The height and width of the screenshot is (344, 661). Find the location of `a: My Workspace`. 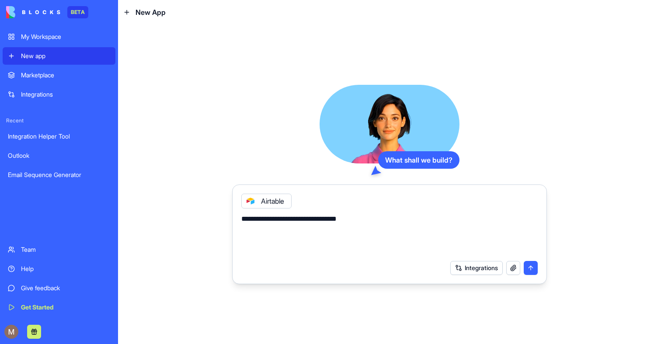

a: My Workspace is located at coordinates (59, 37).